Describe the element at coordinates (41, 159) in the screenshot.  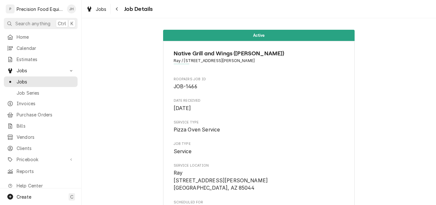
I see `a: Go to Pricebook` at that location.